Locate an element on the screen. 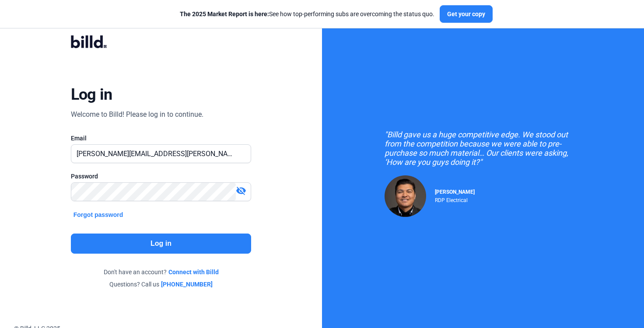  mat-icon: visibility_off is located at coordinates (241, 191).